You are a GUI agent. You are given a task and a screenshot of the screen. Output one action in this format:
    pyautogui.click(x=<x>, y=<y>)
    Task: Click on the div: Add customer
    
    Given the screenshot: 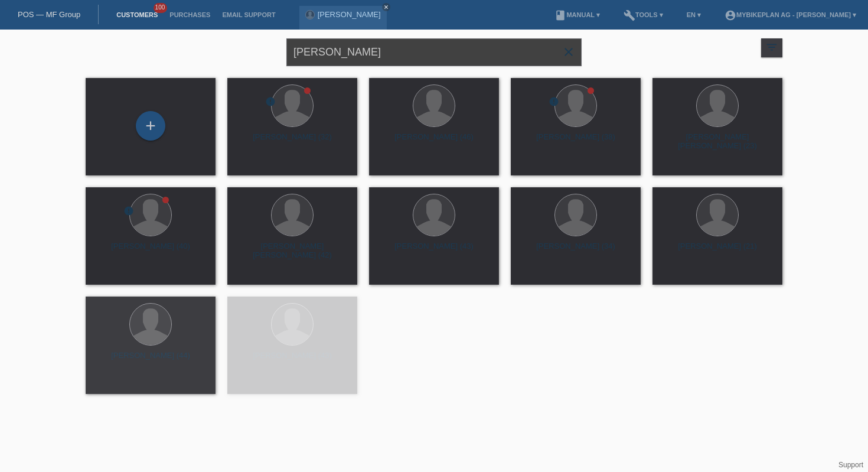 What is the action you would take?
    pyautogui.click(x=151, y=126)
    